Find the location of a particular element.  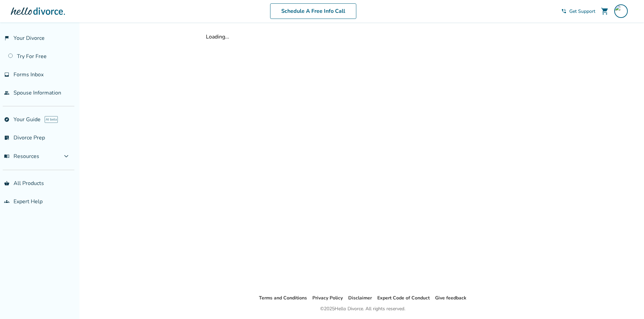

span: people is located at coordinates (7, 93).